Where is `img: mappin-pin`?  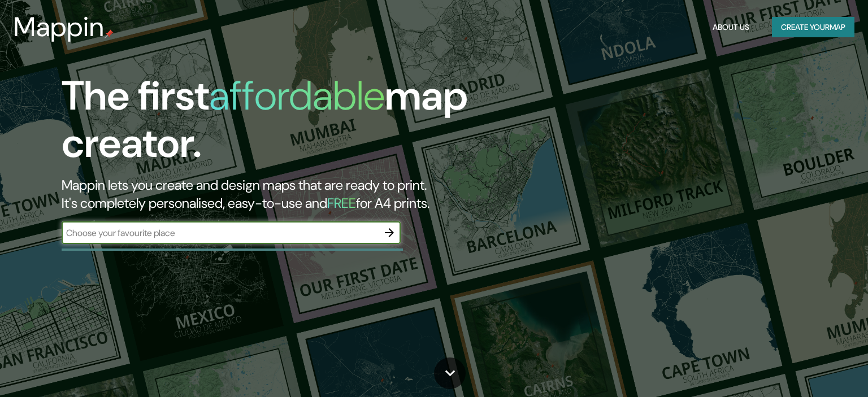 img: mappin-pin is located at coordinates (109, 34).